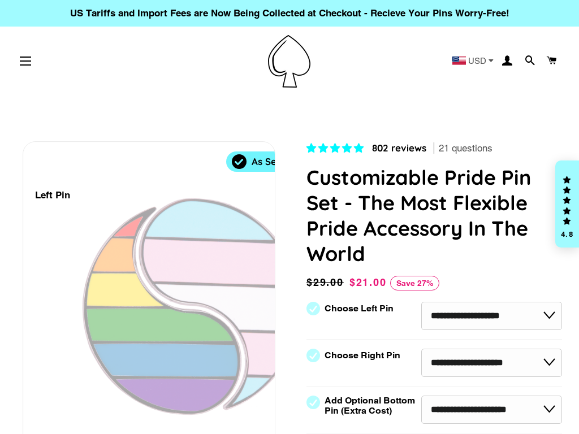 This screenshot has height=434, width=579. What do you see at coordinates (326, 283) in the screenshot?
I see `span: $29.00` at bounding box center [326, 283].